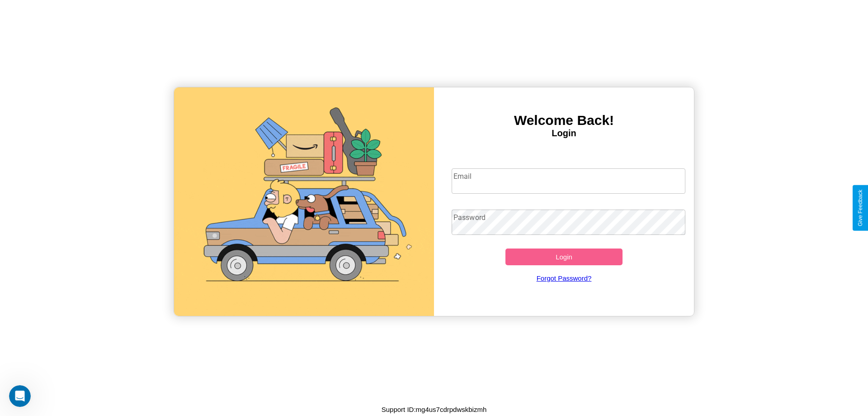  I want to click on div: Give Feedback, so click(860, 207).